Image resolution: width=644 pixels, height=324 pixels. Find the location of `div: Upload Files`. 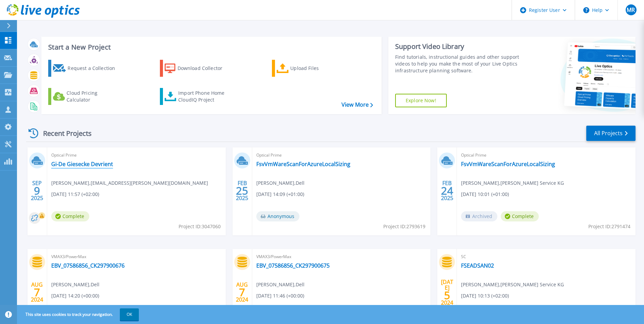

div: Upload Files is located at coordinates (318, 68).